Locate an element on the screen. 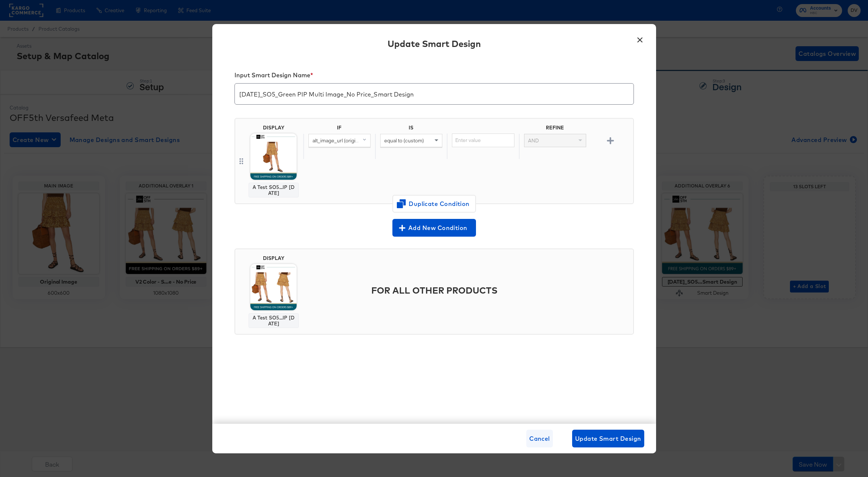  span: alt_image_url (original) is located at coordinates (338, 140).